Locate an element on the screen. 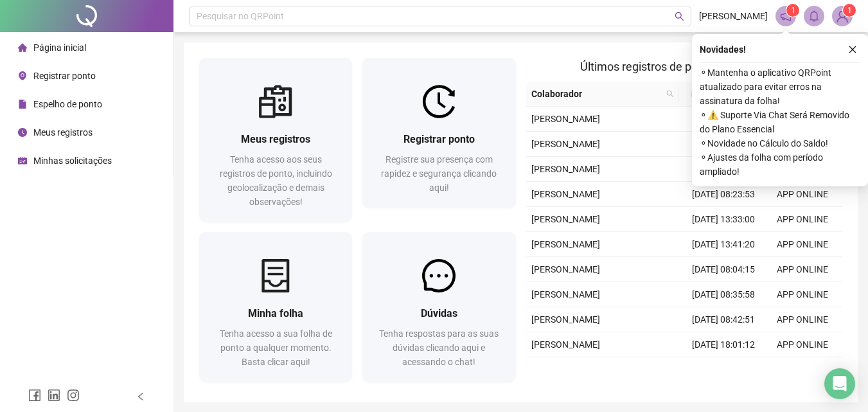 This screenshot has height=412, width=868. a: Meus registrosTenha acesso aos seus registros de ponto, incluindo geolocalização e demais observa... is located at coordinates (275, 139).